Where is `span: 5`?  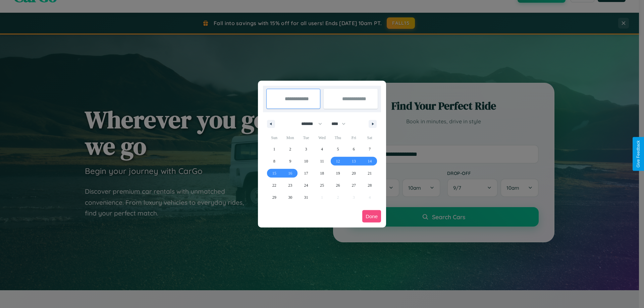 span: 5 is located at coordinates (338, 149).